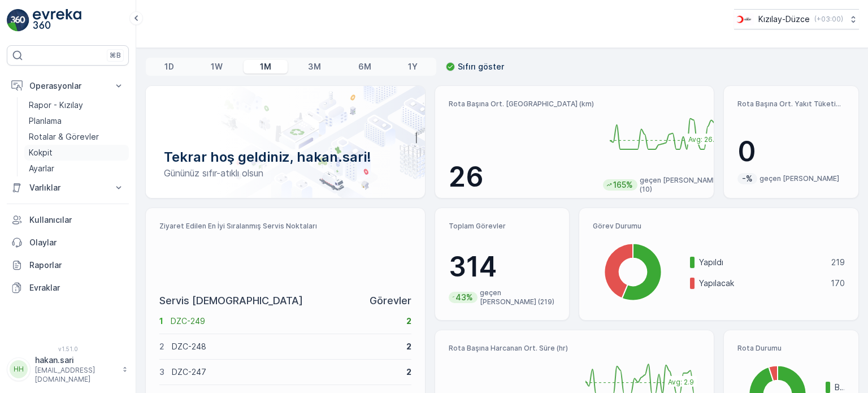  I want to click on button: Operasyonlar, so click(68, 86).